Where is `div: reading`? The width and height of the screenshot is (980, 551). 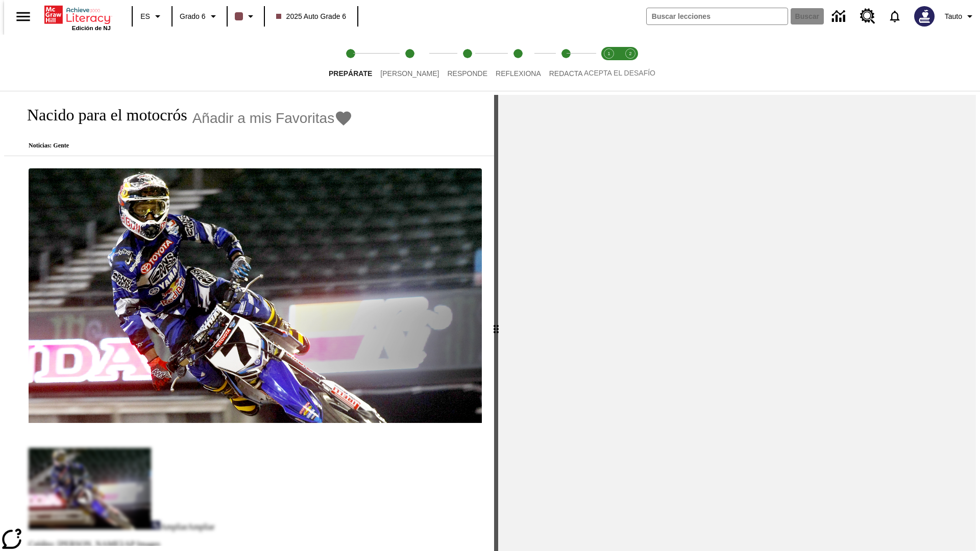 div: reading is located at coordinates (249, 321).